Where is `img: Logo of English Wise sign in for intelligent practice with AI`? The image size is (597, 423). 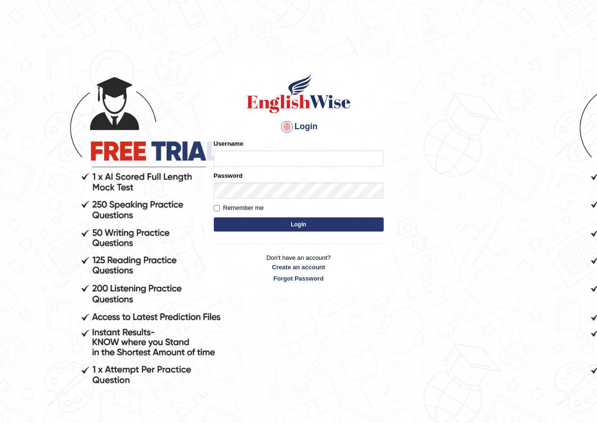
img: Logo of English Wise sign in for intelligent practice with AI is located at coordinates (299, 93).